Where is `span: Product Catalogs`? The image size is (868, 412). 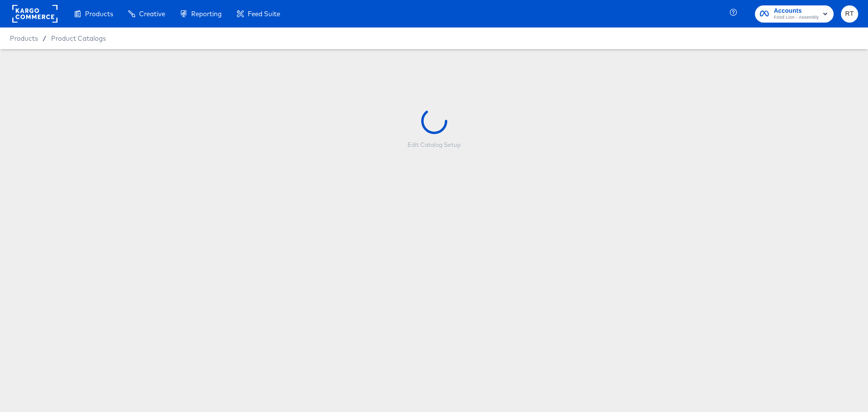
span: Product Catalogs is located at coordinates (78, 38).